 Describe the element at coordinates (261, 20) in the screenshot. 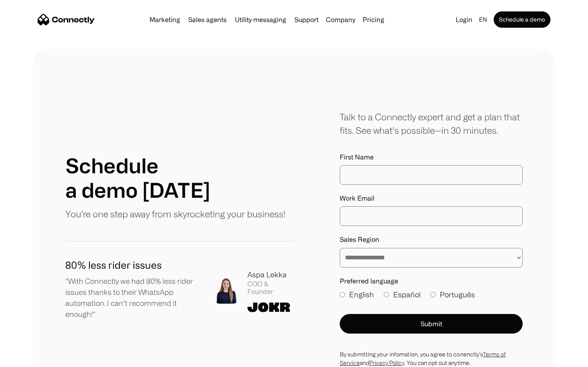

I see `a: Utility messaging` at that location.